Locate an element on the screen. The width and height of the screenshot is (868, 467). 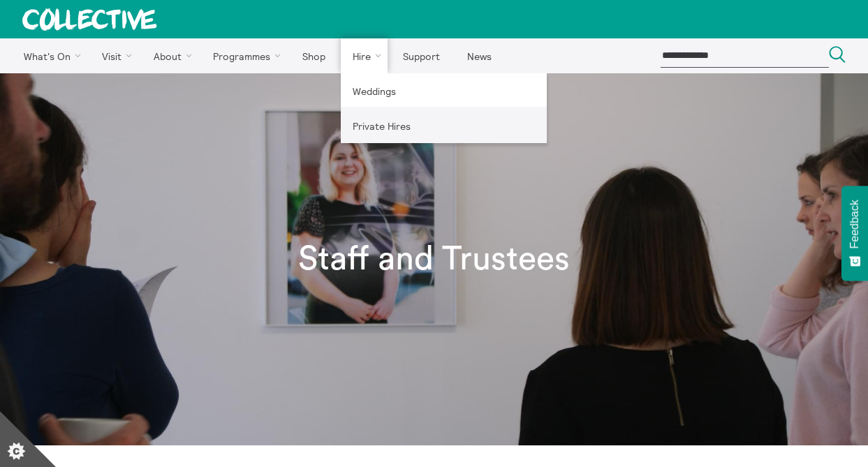
a: Hire is located at coordinates (365, 56).